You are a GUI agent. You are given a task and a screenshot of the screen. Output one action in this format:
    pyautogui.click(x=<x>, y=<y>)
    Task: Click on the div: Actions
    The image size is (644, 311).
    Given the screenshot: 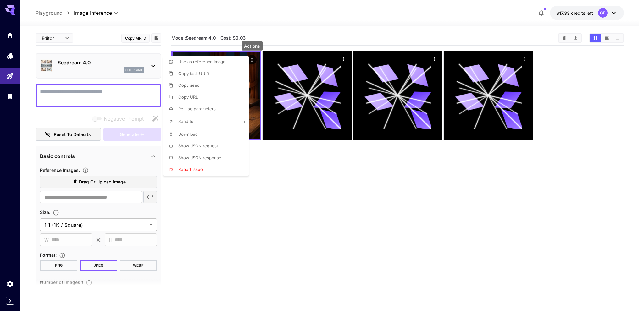 What is the action you would take?
    pyautogui.click(x=252, y=46)
    